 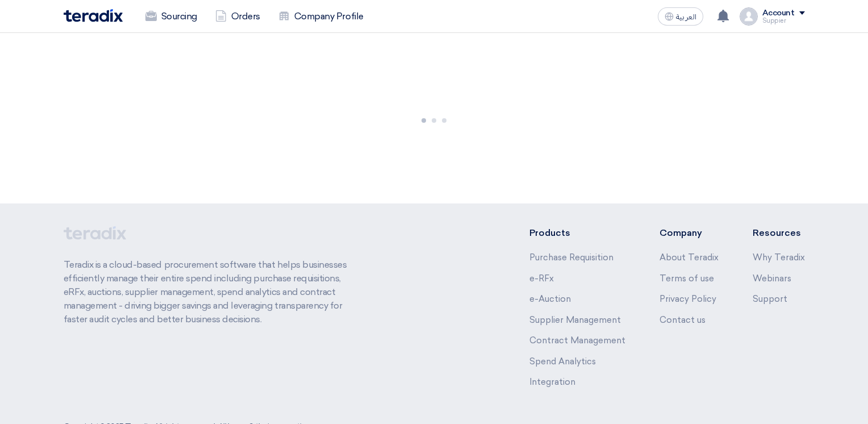 What do you see at coordinates (574, 320) in the screenshot?
I see `a: Supplier Management` at bounding box center [574, 320].